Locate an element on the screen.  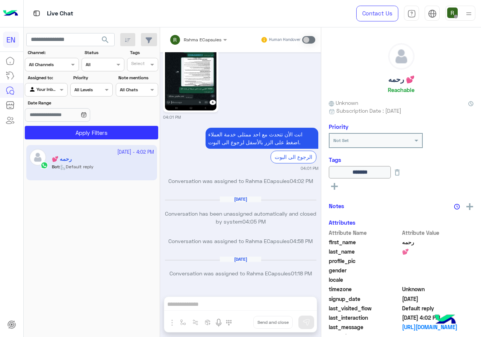
p: 12/8/2025, 4:01 PM is located at coordinates (262, 138).